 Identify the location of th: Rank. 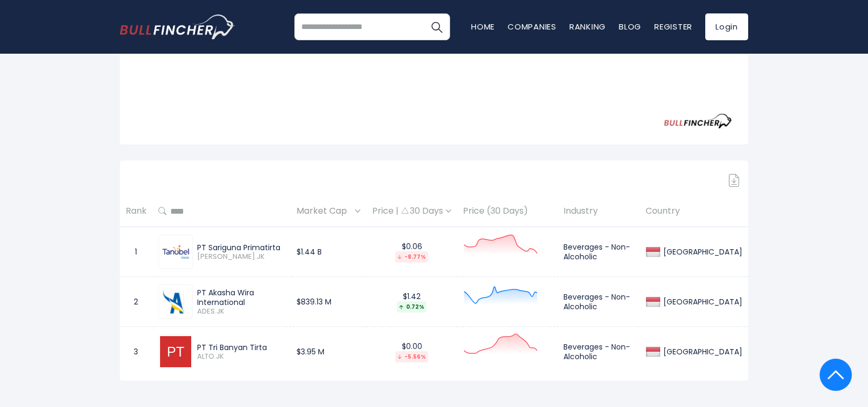
(136, 211).